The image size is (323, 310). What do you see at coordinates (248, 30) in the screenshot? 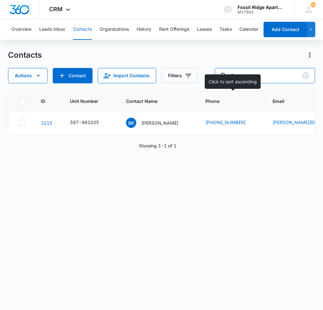
I see `button: Calendar` at bounding box center [248, 30].